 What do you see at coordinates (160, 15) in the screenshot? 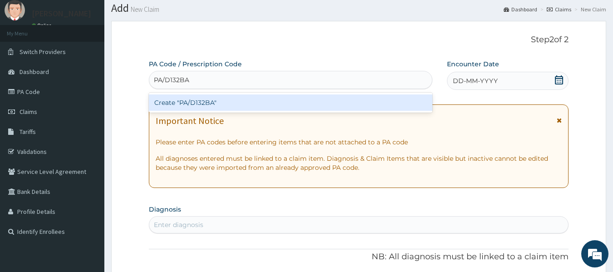
I see `div: Minimize live chat window` at bounding box center [160, 15].